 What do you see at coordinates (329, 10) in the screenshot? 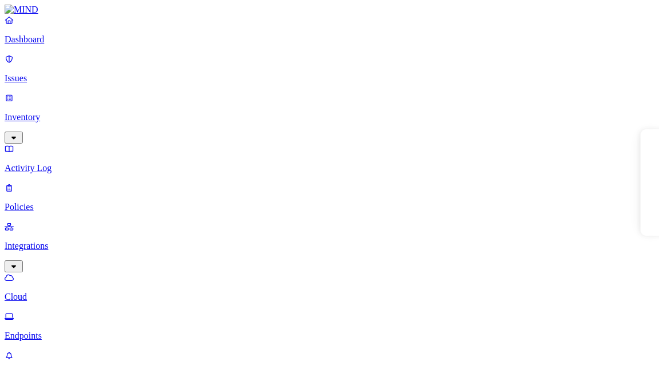
I see `a: MIND` at bounding box center [329, 10].